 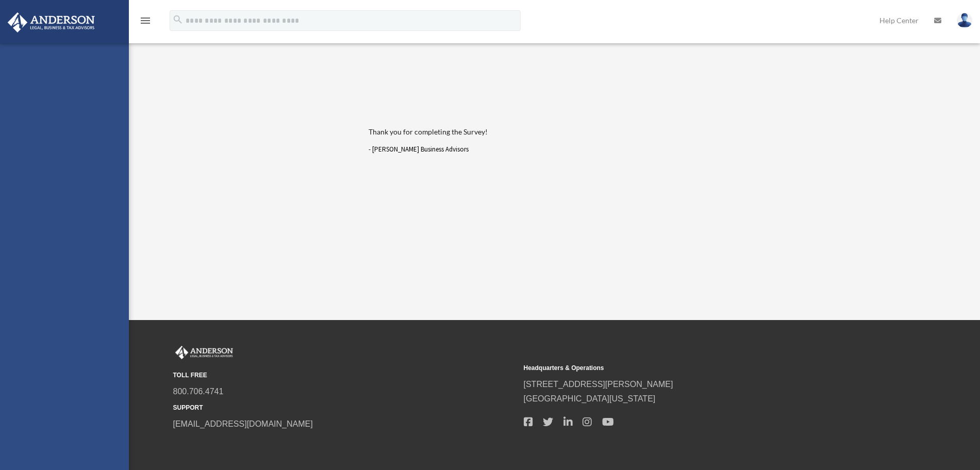 I want to click on h3: Thank you for completing the Survey!, so click(x=560, y=132).